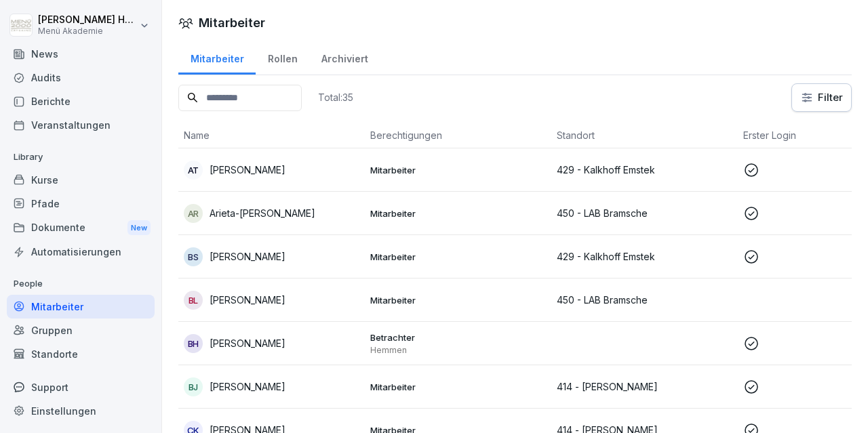 This screenshot has height=433, width=868. I want to click on div: Einstellungen, so click(81, 411).